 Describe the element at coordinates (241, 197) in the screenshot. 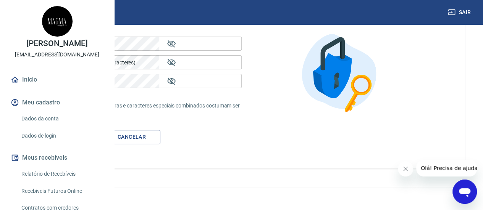

I see `p: 2025 ©` at that location.